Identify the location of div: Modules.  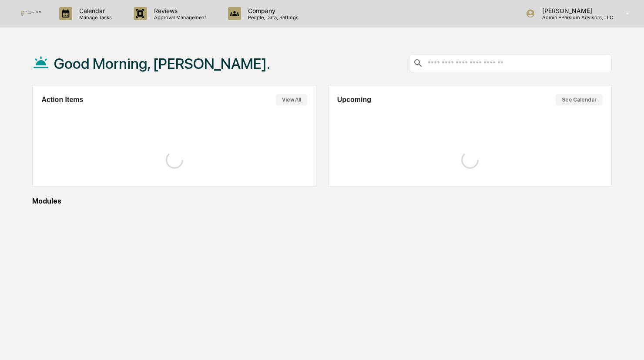
(322, 201).